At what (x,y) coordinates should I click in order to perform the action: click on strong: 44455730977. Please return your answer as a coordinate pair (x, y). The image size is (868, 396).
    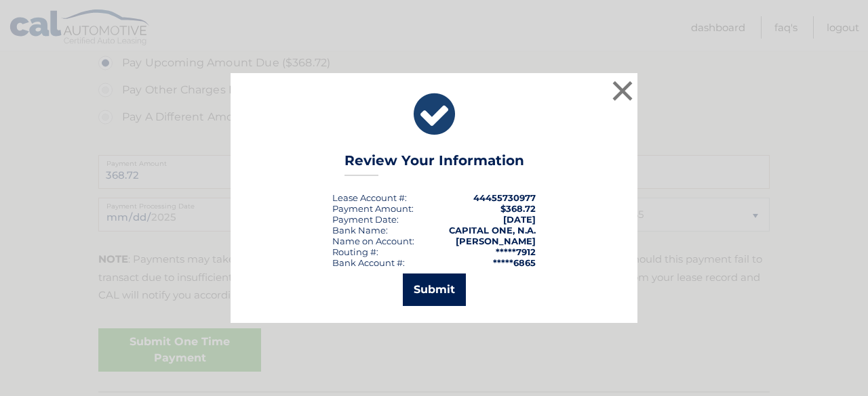
    Looking at the image, I should click on (505, 198).